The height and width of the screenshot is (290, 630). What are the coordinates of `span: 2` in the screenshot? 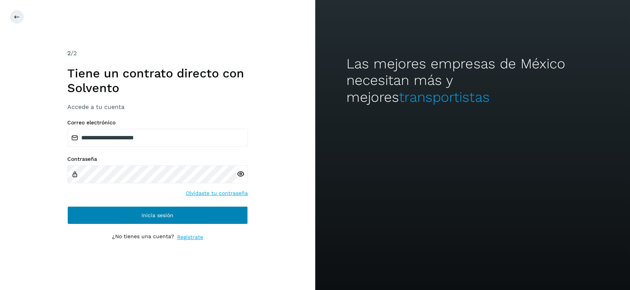 It's located at (69, 53).